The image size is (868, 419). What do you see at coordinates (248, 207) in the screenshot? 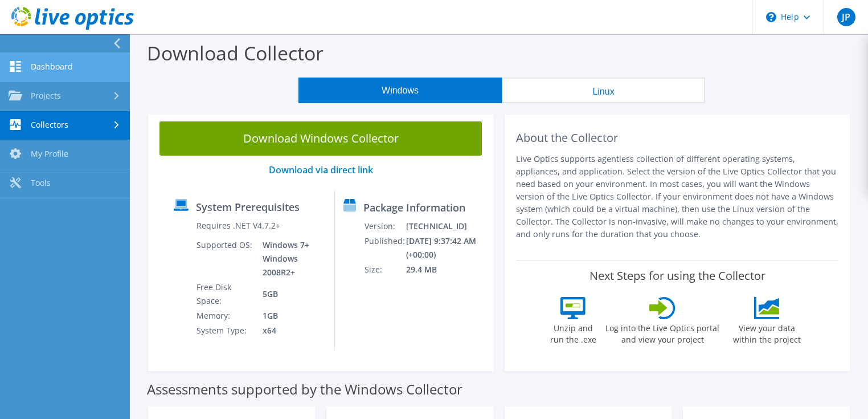
I see `label: System Prerequisites` at bounding box center [248, 207].